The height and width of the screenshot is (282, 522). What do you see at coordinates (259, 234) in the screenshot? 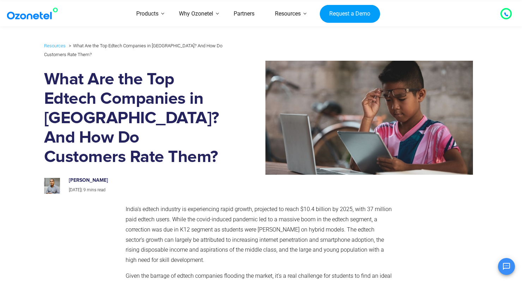
I see `span: India’s edtech industry is experiencing rapid growth, projected to reach $10.4 billion by 2025, w...` at bounding box center [259, 234].